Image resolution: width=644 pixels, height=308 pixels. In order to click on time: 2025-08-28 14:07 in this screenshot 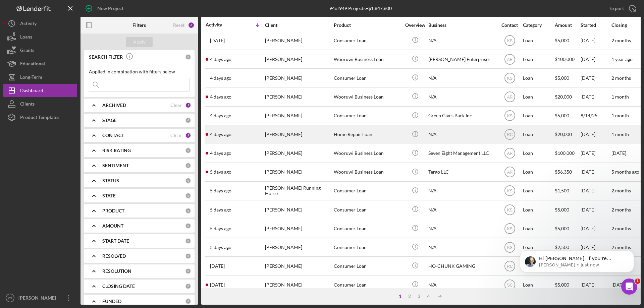, I will do `click(221, 210)`.